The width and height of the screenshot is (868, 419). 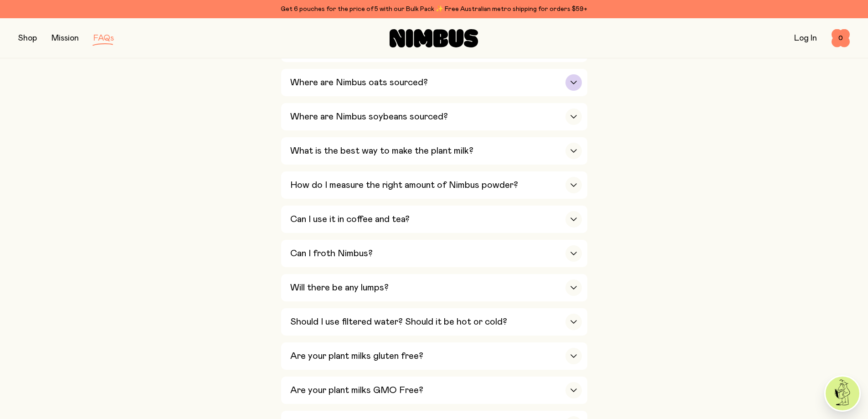 What do you see at coordinates (104, 38) in the screenshot?
I see `a: FAQs` at bounding box center [104, 38].